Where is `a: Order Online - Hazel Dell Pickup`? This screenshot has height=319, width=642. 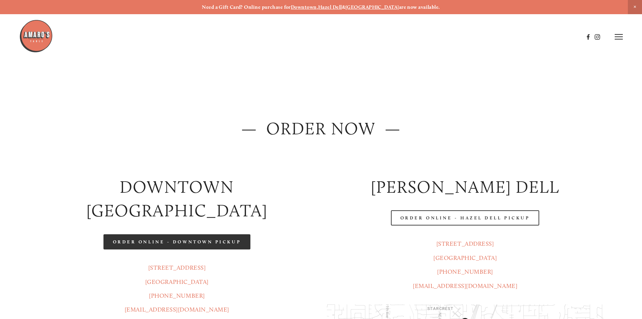 a: Order Online - Hazel Dell Pickup is located at coordinates (465, 217).